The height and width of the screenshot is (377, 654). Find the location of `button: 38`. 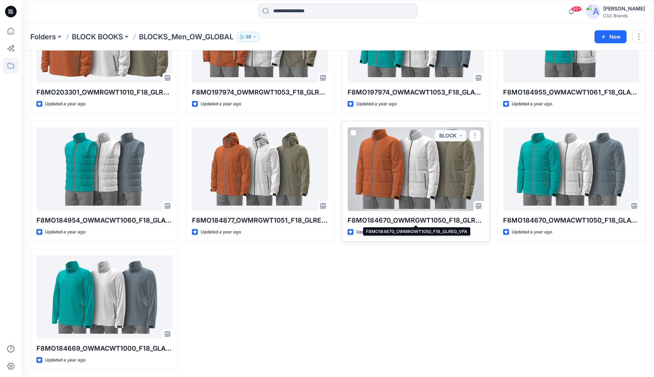

button: 38 is located at coordinates (248, 37).